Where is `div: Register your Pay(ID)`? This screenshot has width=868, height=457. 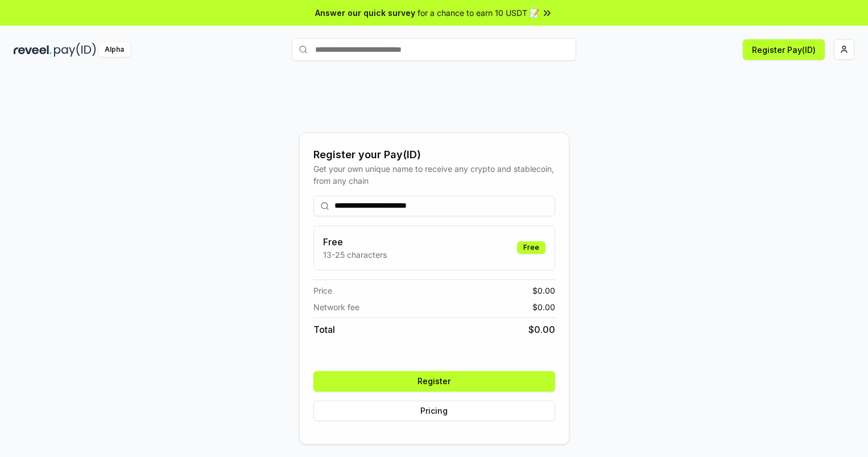 div: Register your Pay(ID) is located at coordinates (434, 154).